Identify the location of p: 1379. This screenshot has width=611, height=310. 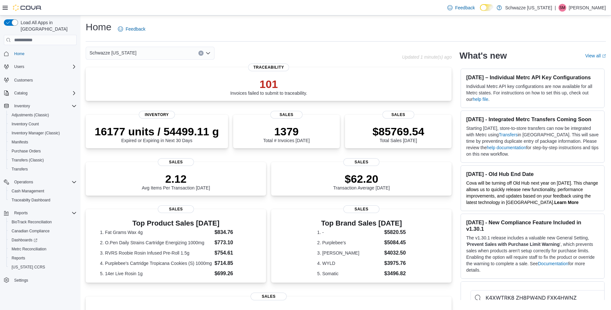
(286, 131).